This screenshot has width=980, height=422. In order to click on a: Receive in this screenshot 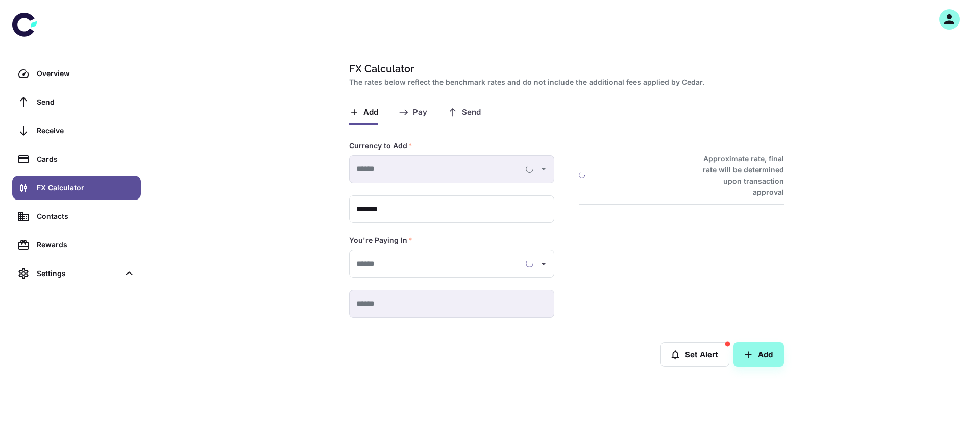, I will do `click(76, 131)`.